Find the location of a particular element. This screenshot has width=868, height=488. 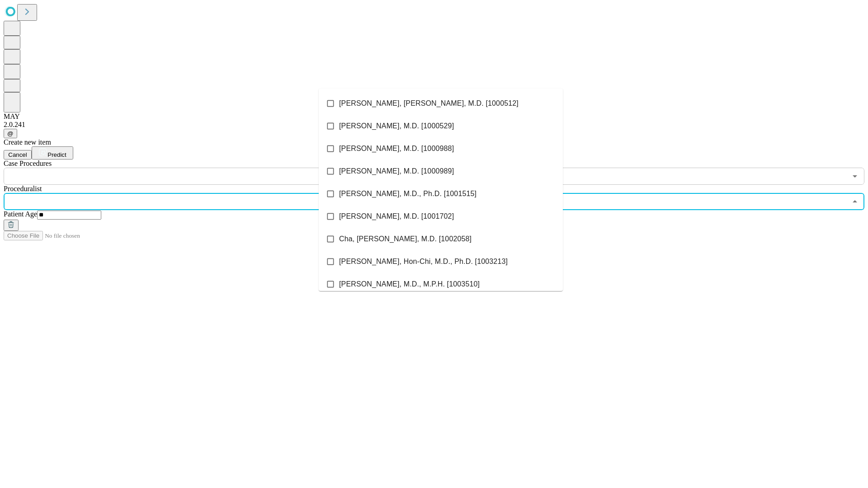

span: Cancel is located at coordinates (18, 154).